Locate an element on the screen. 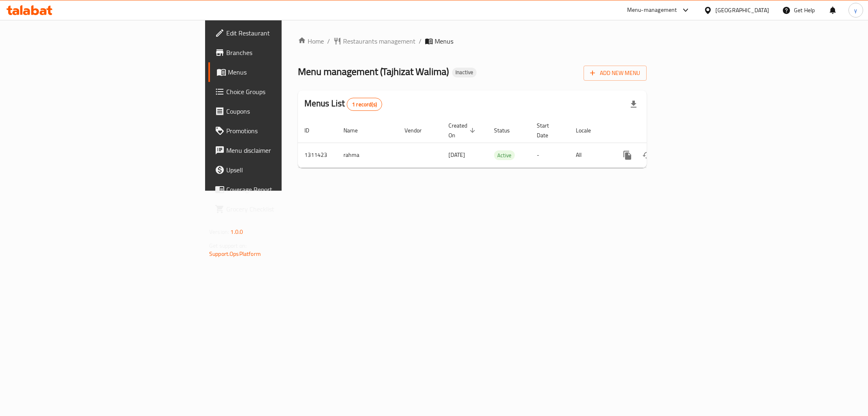  a: Menus is located at coordinates (279, 72).